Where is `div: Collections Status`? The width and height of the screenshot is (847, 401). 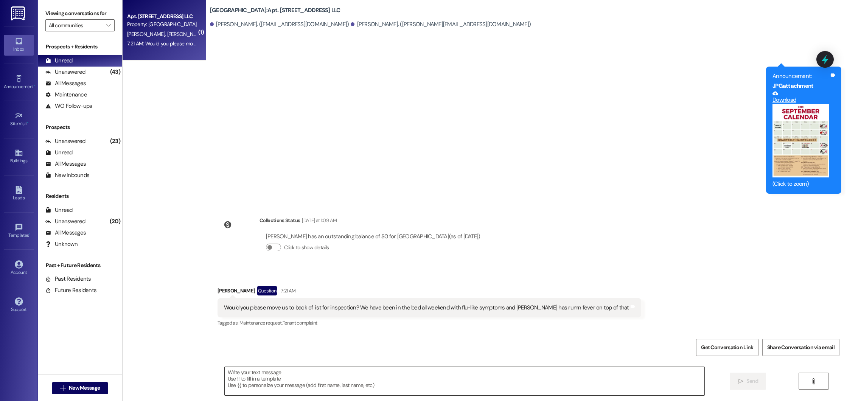
div: Collections Status is located at coordinates (280, 220).